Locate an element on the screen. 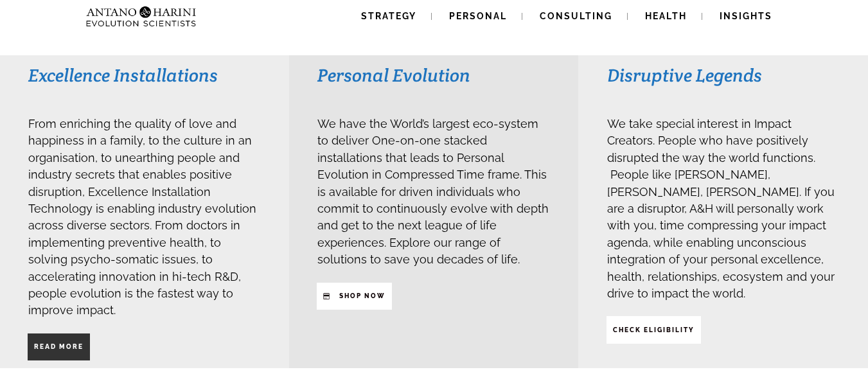  h3: Excellence Installations is located at coordinates (144, 75).